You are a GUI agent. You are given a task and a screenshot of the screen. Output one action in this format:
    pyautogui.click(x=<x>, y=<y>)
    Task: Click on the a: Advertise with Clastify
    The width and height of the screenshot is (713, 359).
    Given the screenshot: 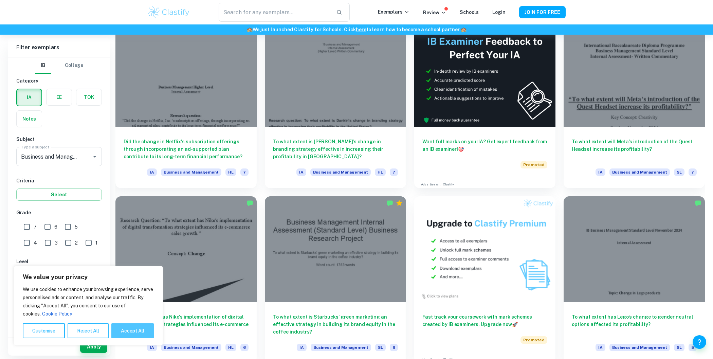 What is the action you would take?
    pyautogui.click(x=437, y=184)
    